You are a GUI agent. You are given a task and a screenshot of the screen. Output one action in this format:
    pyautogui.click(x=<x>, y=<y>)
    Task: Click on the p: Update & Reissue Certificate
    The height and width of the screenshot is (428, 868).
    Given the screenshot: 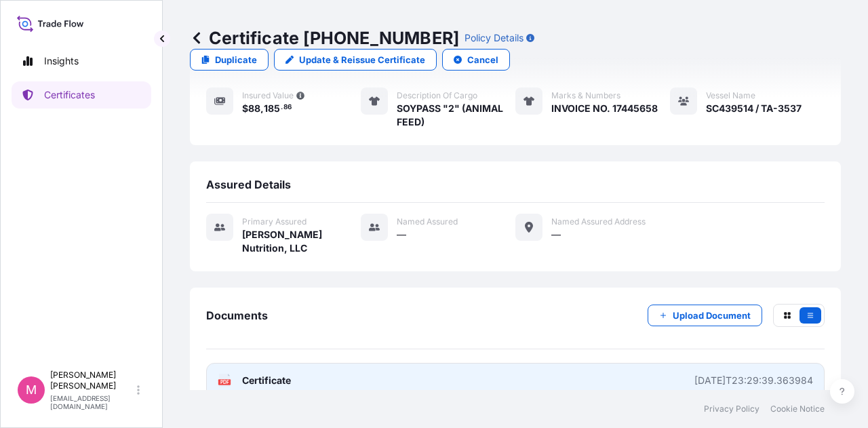 What is the action you would take?
    pyautogui.click(x=362, y=59)
    